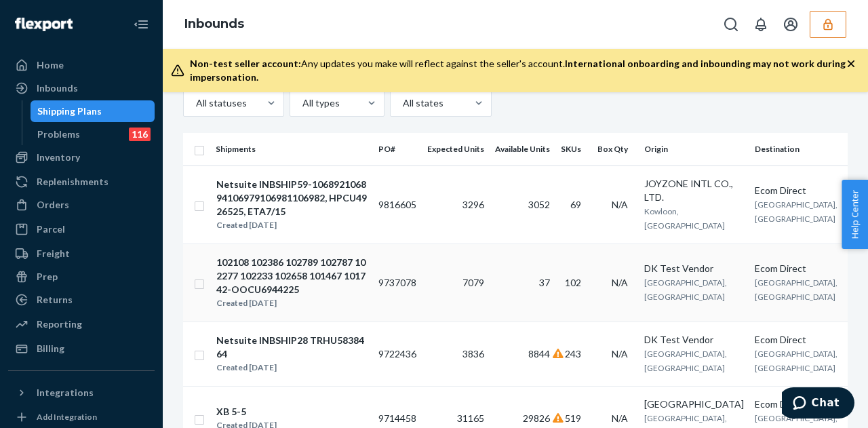 This screenshot has height=428, width=868. I want to click on ol: breadcrumbs, so click(214, 24).